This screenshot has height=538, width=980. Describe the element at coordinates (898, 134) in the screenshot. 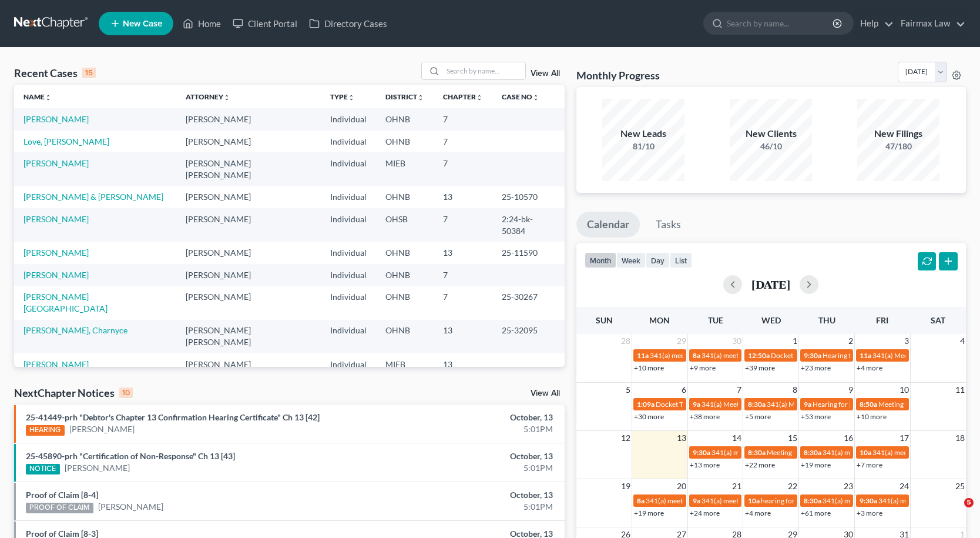

I see `div: New Filings` at that location.